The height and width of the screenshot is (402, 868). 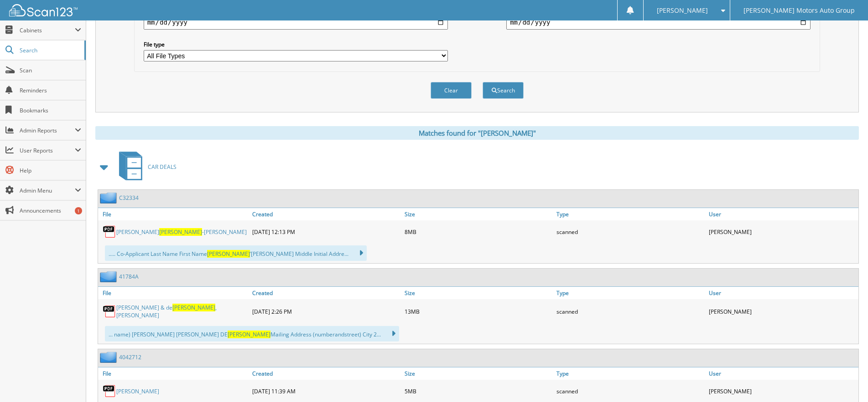 I want to click on div: 8MB, so click(x=478, y=232).